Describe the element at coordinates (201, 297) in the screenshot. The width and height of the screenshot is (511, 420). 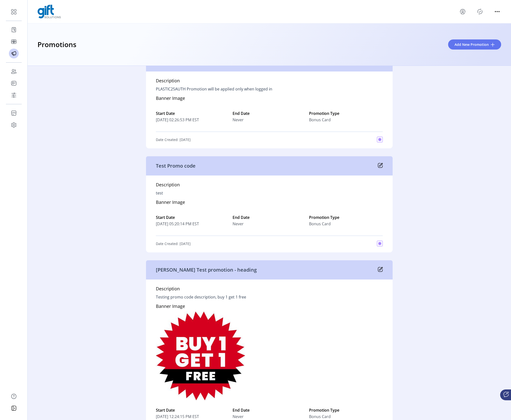
I see `p: Testing promo code description, buy 1 get 1 free` at that location.